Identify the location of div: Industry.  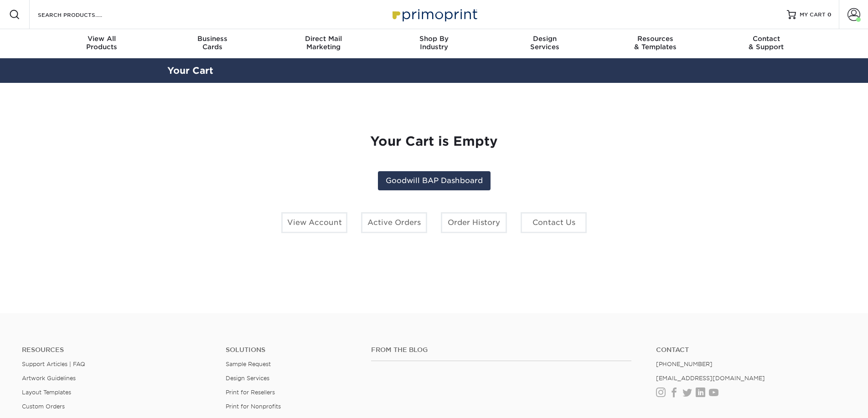
(434, 43).